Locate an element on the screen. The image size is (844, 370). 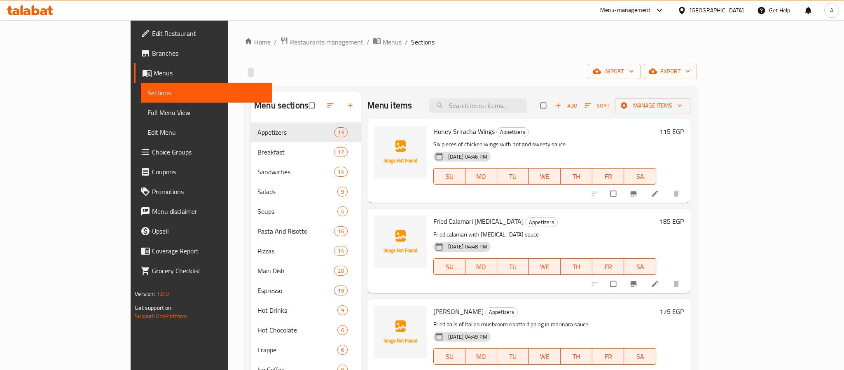
span: Add is located at coordinates (566, 105).